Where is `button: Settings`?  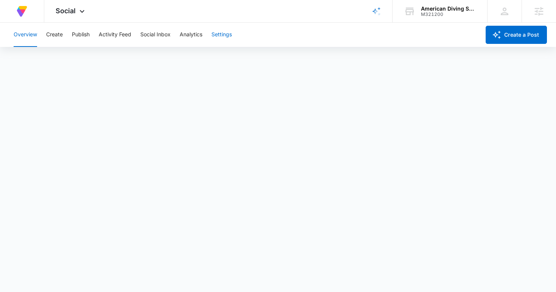
button: Settings is located at coordinates (222, 35).